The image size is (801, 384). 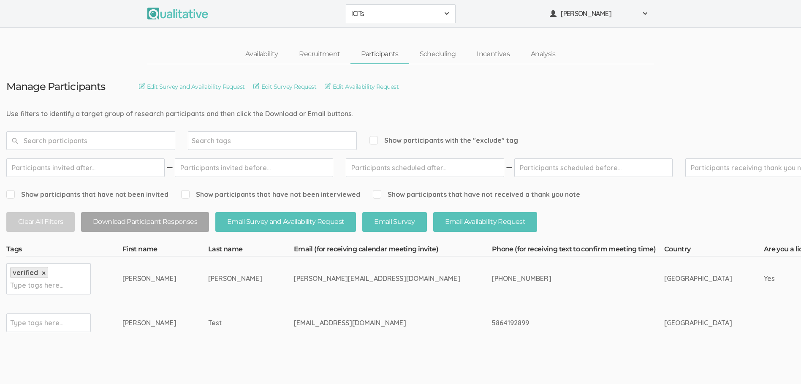 I want to click on input: Participants invited after..., so click(x=85, y=168).